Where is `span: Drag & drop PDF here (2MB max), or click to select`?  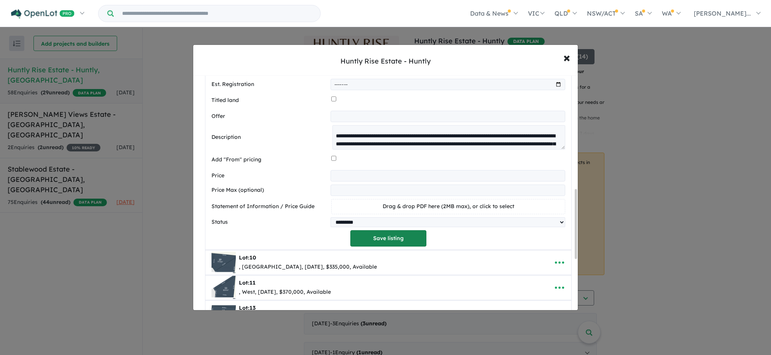
span: Drag & drop PDF here (2MB max), or click to select is located at coordinates (449, 206).